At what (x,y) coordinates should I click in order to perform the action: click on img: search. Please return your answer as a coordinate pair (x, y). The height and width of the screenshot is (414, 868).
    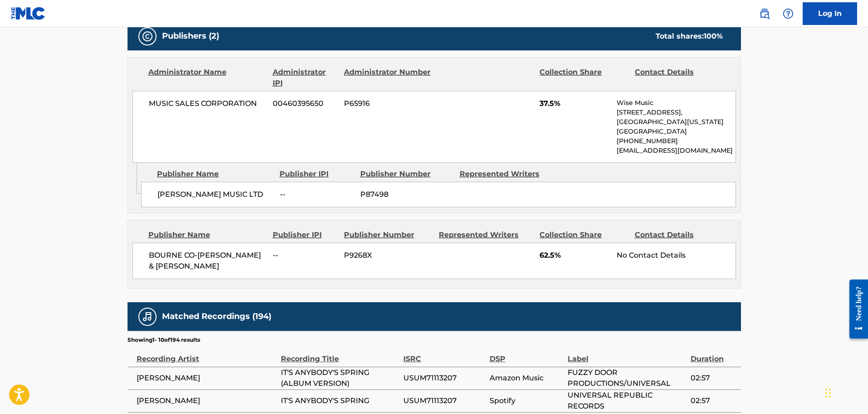
    Looking at the image, I should click on (764, 14).